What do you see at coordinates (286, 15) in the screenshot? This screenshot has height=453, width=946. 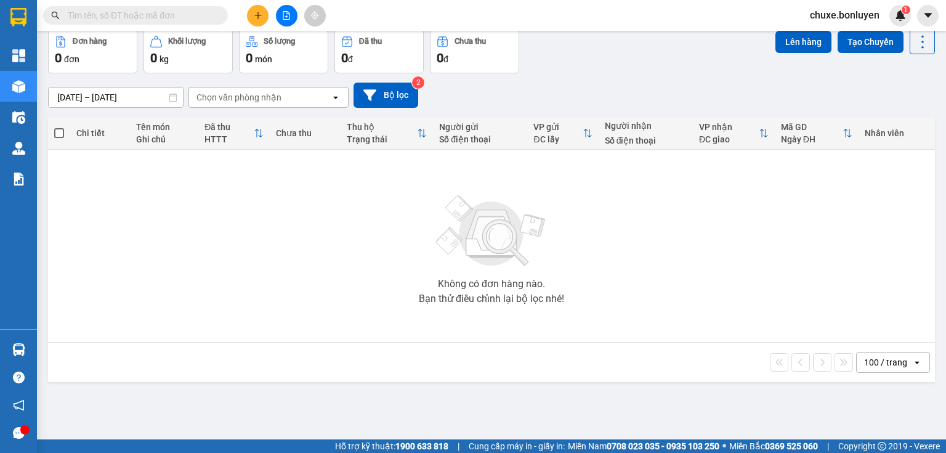 I see `span: file-add` at bounding box center [286, 15].